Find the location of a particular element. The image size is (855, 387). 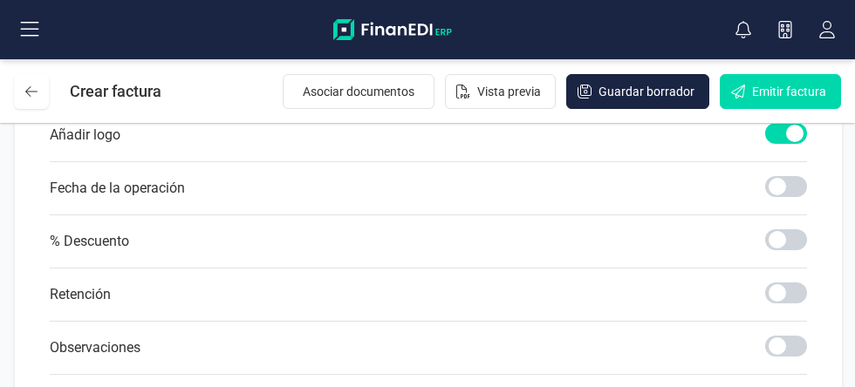

span: Asociar documentos is located at coordinates (359, 92).